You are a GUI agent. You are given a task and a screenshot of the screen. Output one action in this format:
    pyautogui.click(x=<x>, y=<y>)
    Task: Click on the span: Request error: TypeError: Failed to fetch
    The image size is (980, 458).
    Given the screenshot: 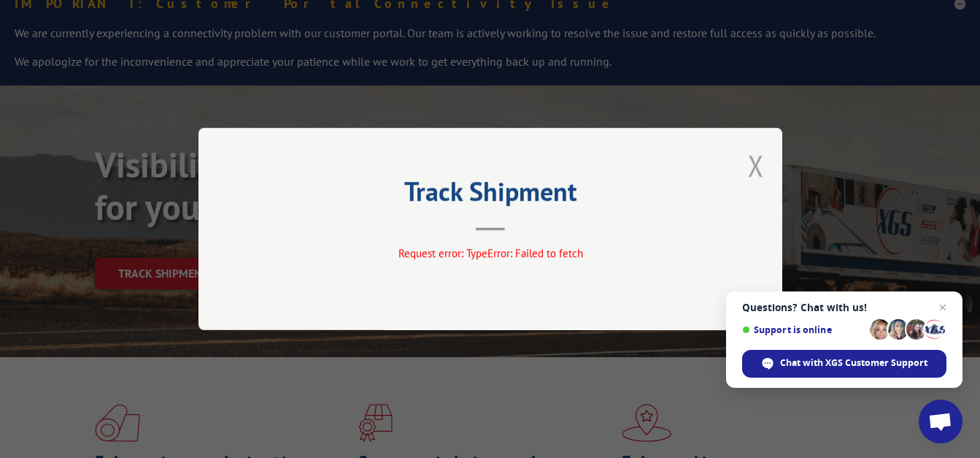 What is the action you would take?
    pyautogui.click(x=490, y=252)
    